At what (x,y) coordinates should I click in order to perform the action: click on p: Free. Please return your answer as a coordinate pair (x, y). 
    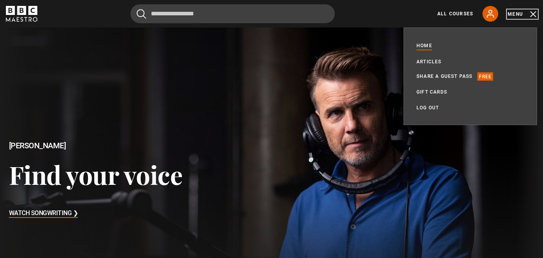
    Looking at the image, I should click on (485, 76).